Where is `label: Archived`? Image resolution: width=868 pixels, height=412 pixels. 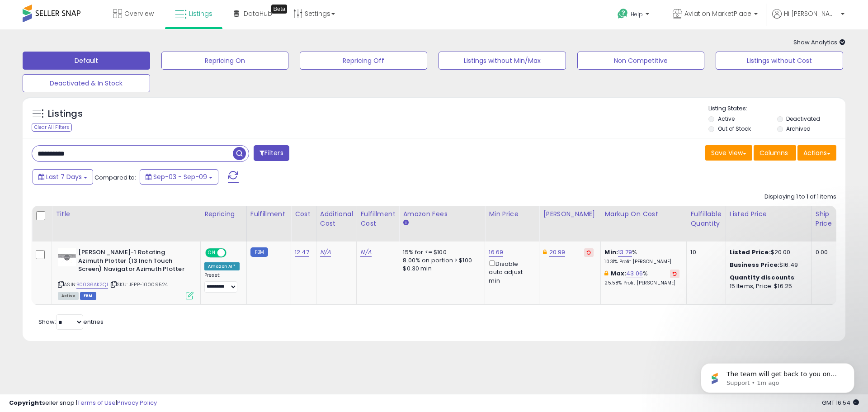
label: Archived is located at coordinates (798, 129).